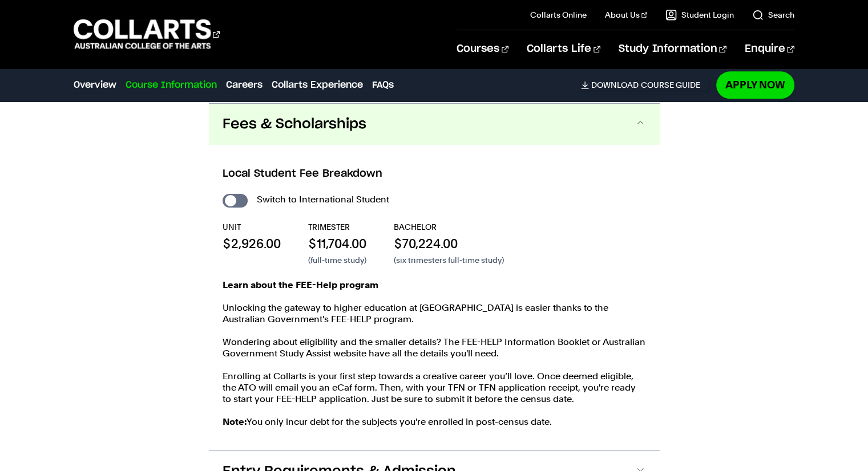  What do you see at coordinates (147, 34) in the screenshot?
I see `div: Go to homepage` at bounding box center [147, 34].